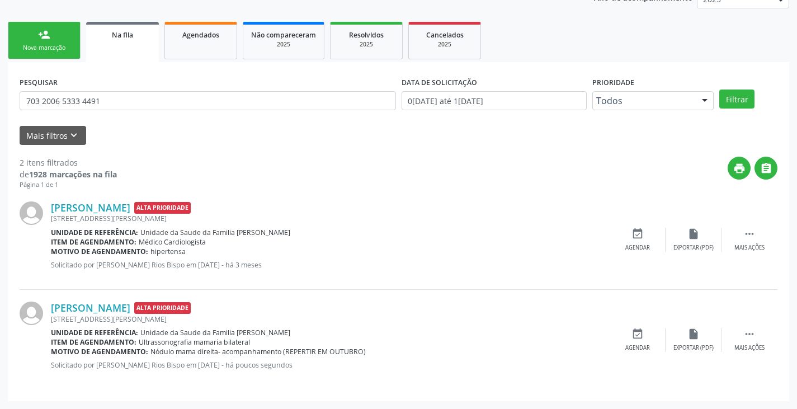 Image resolution: width=797 pixels, height=409 pixels. What do you see at coordinates (613, 82) in the screenshot?
I see `label: Prioridade` at bounding box center [613, 82].